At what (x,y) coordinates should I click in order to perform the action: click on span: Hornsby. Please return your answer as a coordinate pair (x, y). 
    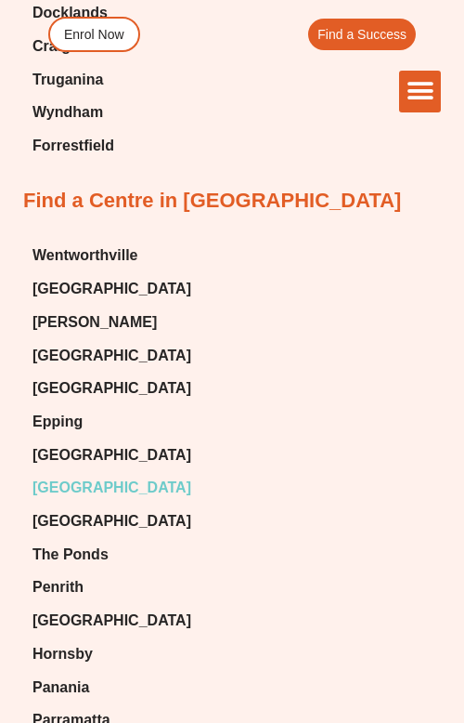
    Looking at the image, I should click on (62, 654).